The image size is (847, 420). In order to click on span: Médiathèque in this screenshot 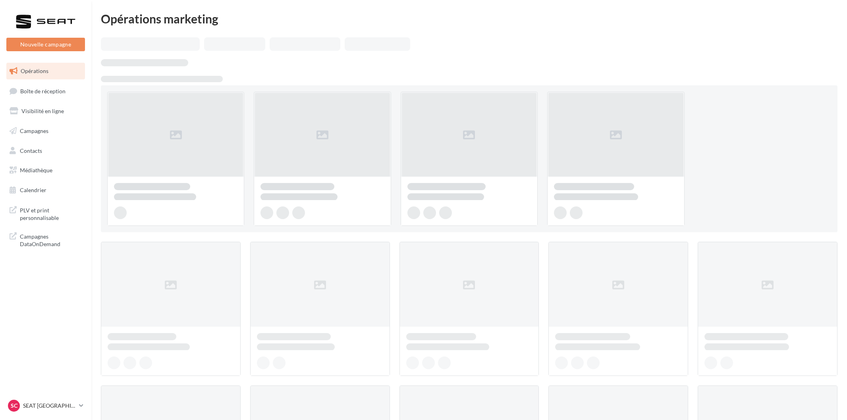, I will do `click(36, 170)`.